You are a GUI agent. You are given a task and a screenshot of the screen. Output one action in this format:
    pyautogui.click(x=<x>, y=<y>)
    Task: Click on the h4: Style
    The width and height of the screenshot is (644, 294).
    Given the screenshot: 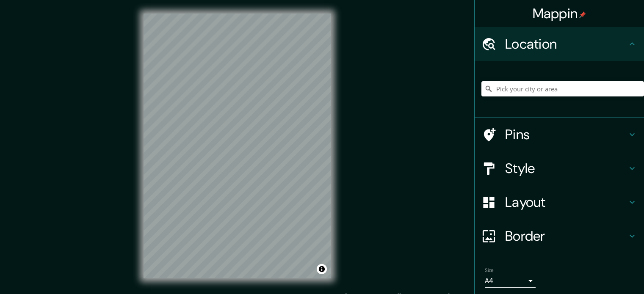 What is the action you would take?
    pyautogui.click(x=566, y=169)
    